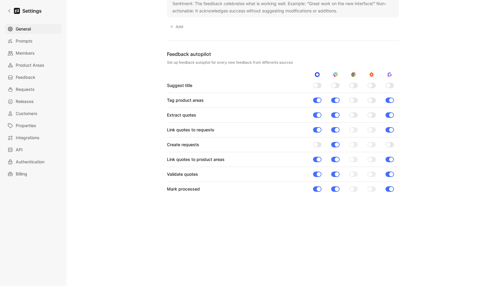 The width and height of the screenshot is (499, 286). Describe the element at coordinates (24, 11) in the screenshot. I see `a: Settings` at that location.